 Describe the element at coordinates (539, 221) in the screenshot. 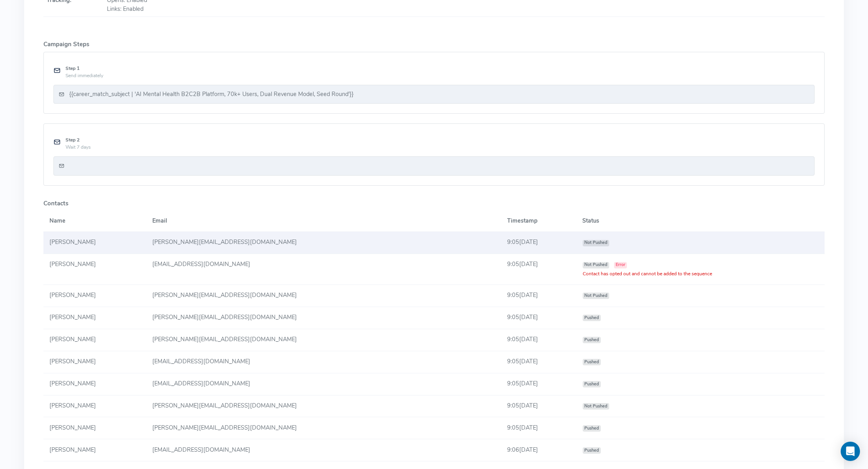

I see `th: Timestamp` at that location.